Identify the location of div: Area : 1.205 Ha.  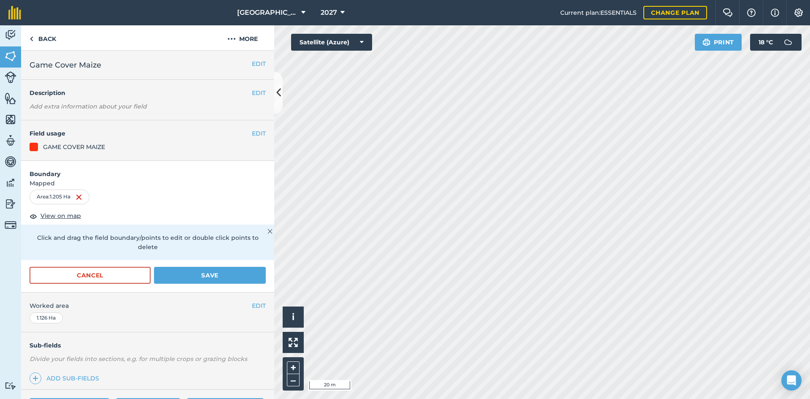
(59, 197).